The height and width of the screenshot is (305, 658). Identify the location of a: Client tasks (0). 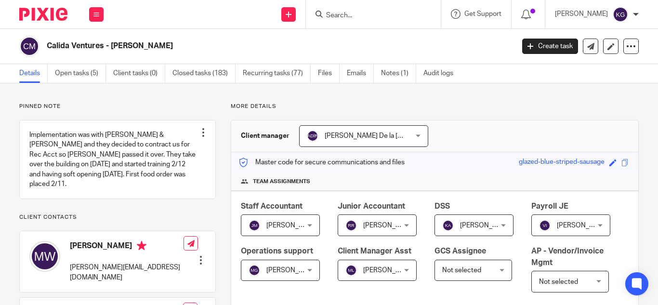
(139, 73).